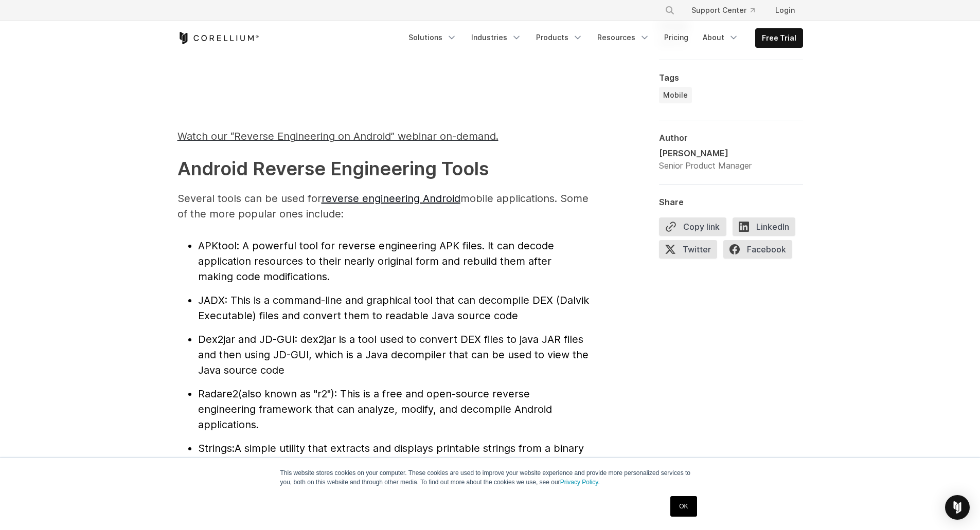 This screenshot has width=980, height=530. What do you see at coordinates (211, 300) in the screenshot?
I see `span: JADX` at bounding box center [211, 300].